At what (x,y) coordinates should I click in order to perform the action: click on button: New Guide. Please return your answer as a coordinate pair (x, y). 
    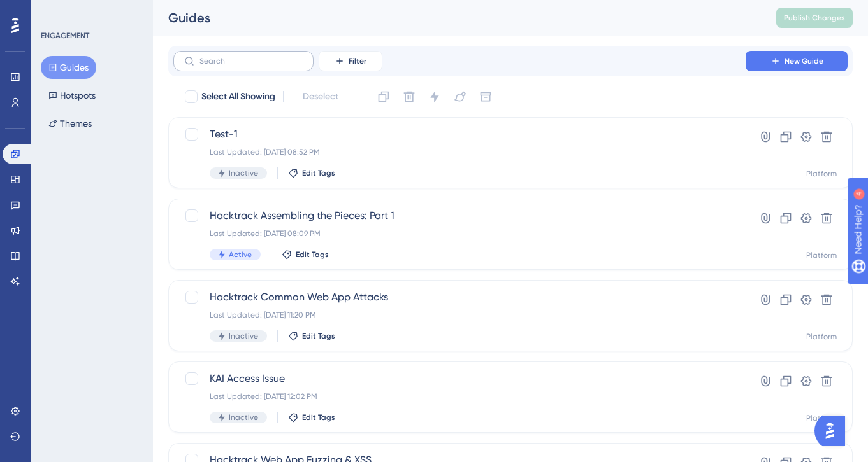
    Looking at the image, I should click on (797, 61).